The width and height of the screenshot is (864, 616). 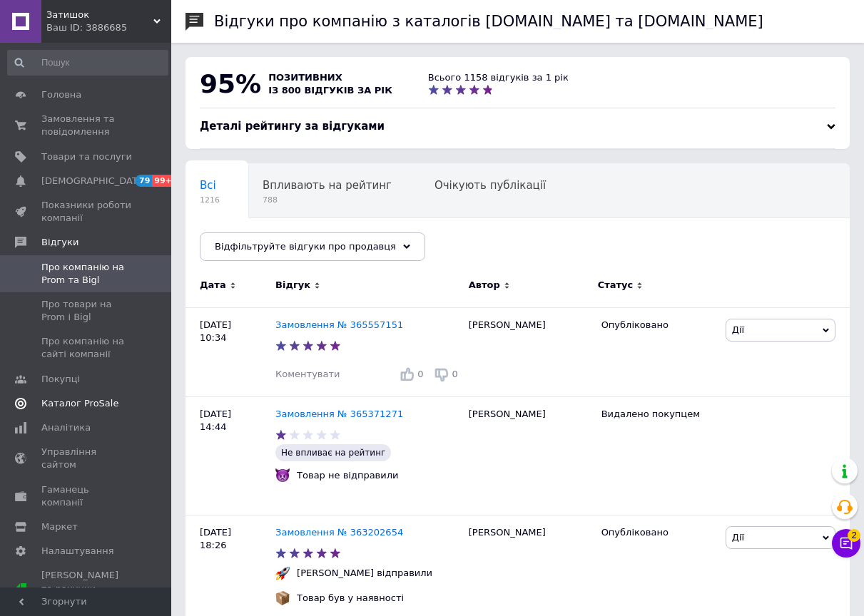 What do you see at coordinates (330, 89) in the screenshot?
I see `span: із 800 відгуків за рік` at bounding box center [330, 89].